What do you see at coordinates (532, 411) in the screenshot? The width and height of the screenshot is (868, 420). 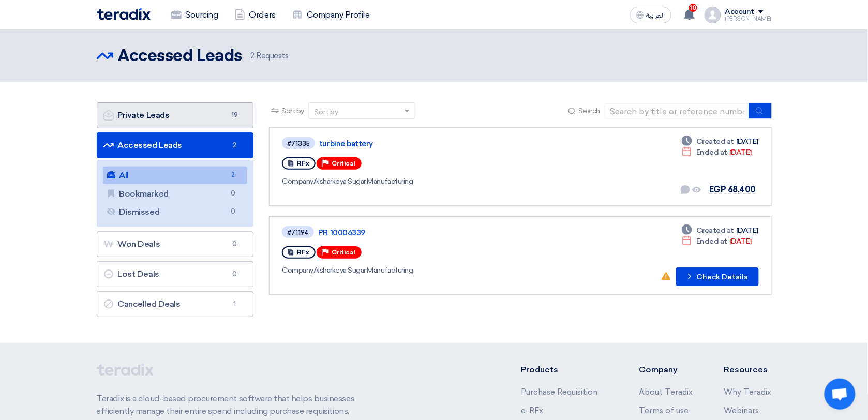 I see `a: e-RFx` at bounding box center [532, 411].